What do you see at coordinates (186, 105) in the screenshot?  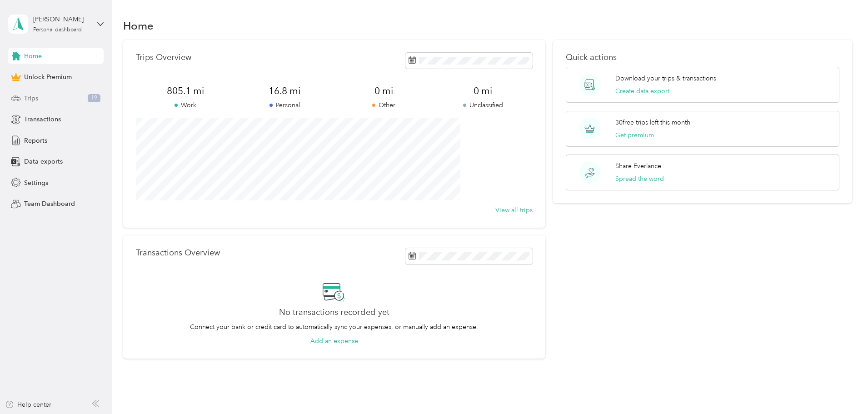 I see `p: Work` at bounding box center [186, 105].